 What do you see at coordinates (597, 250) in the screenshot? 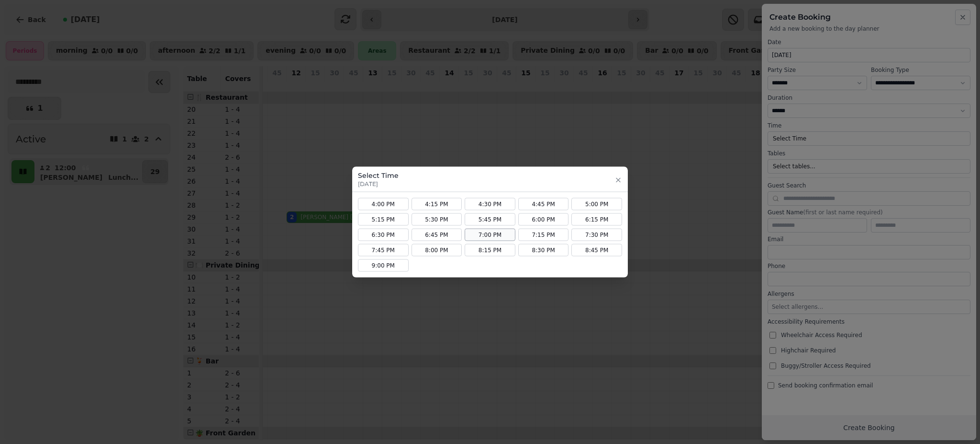
I see `button: 8:45 PM` at bounding box center [597, 250].